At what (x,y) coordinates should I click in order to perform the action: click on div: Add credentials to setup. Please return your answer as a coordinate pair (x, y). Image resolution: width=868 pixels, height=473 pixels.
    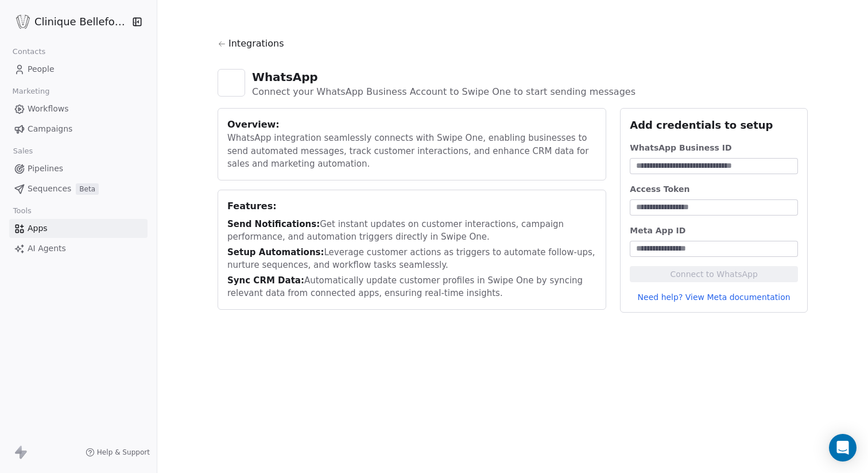
    Looking at the image, I should click on (714, 125).